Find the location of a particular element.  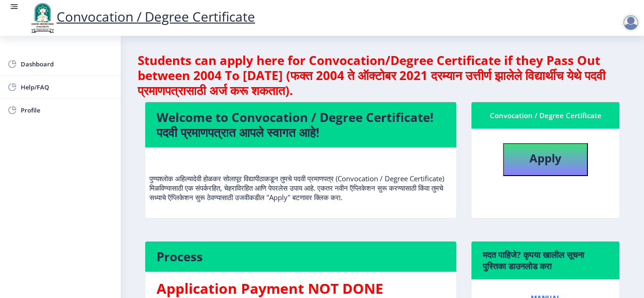

b: Apply is located at coordinates (546, 158).